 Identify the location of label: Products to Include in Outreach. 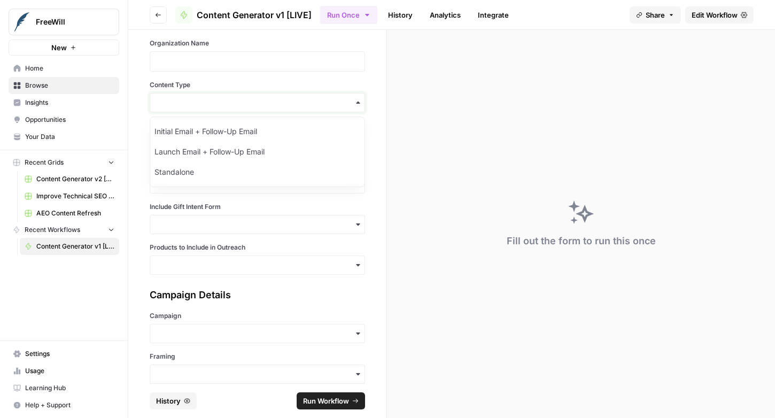
(257, 247).